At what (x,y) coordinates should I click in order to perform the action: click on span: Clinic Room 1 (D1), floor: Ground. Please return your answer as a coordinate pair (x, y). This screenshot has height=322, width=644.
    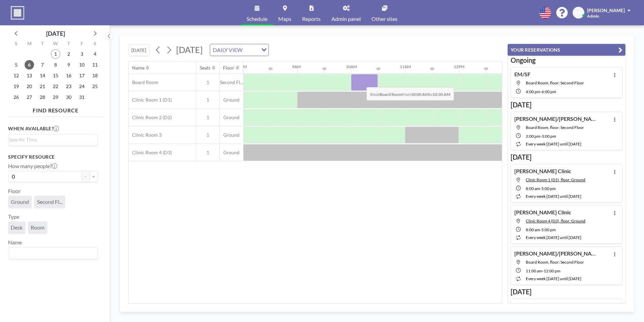
    Looking at the image, I should click on (555, 180).